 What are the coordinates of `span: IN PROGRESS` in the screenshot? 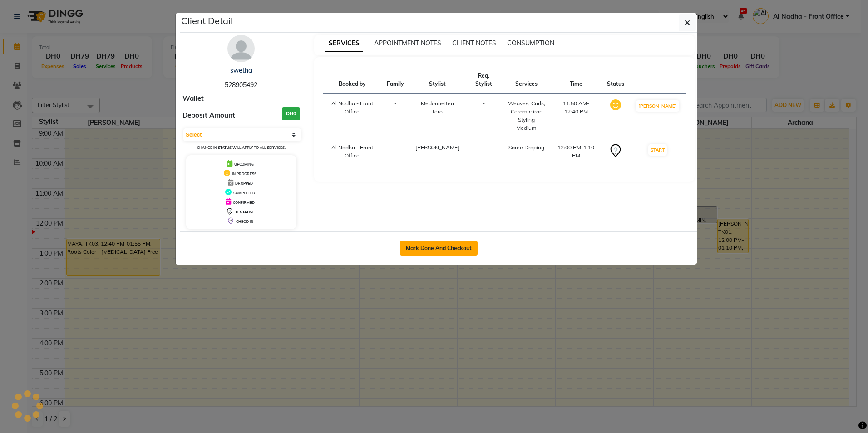 It's located at (244, 174).